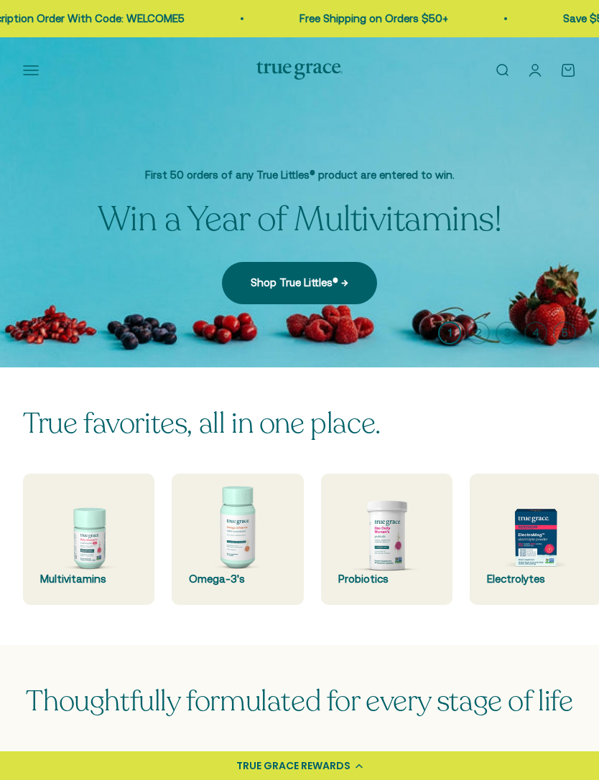  I want to click on div: Multivitamins, so click(88, 579).